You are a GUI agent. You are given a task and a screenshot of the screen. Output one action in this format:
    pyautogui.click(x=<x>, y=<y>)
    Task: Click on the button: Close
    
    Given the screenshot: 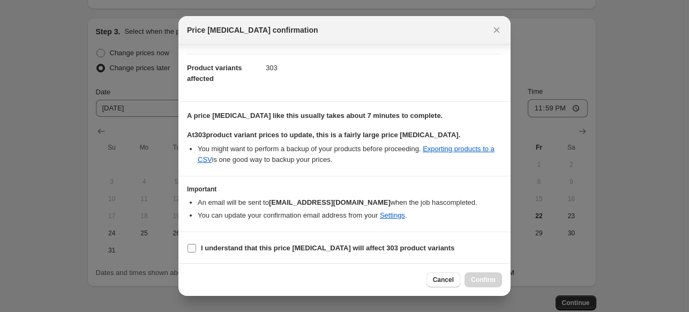 What is the action you would take?
    pyautogui.click(x=497, y=30)
    